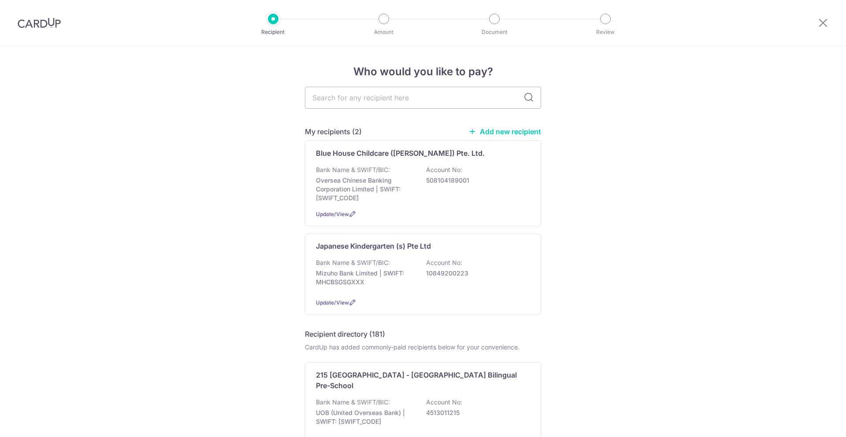  What do you see at coordinates (273, 32) in the screenshot?
I see `p: Recipient` at bounding box center [273, 32].